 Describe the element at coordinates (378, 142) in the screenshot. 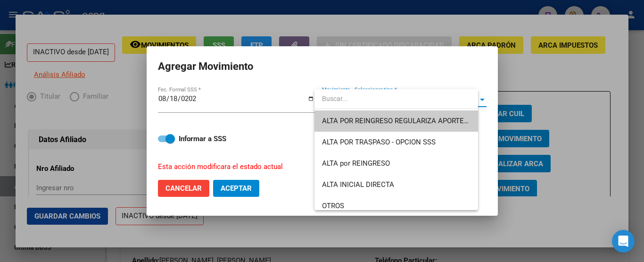

I see `span: ALTA POR TRASPASO - OPCION SSS` at that location.